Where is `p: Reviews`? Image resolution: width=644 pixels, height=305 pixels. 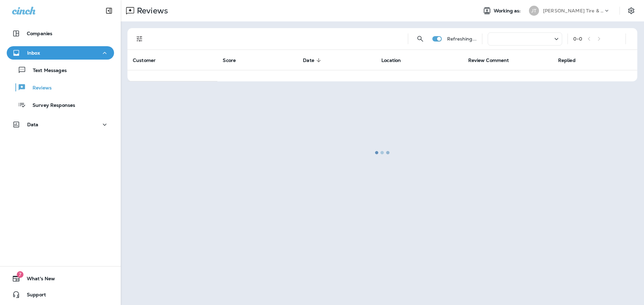
p: Reviews is located at coordinates (38, 88).